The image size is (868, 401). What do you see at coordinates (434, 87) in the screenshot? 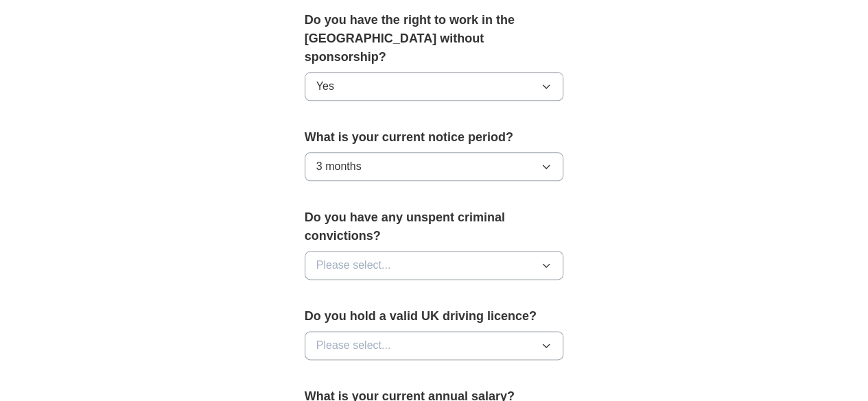
I see `button: Yes` at bounding box center [434, 87].